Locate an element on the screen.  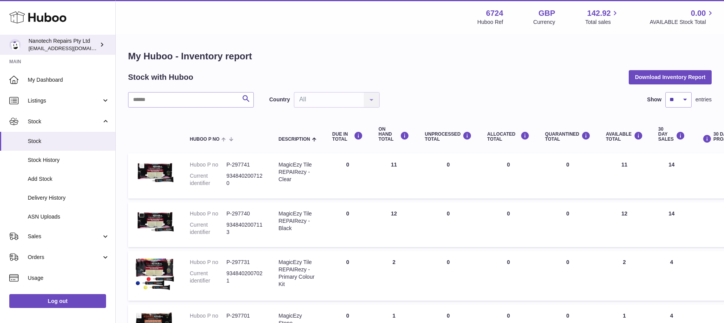
span: Usage is located at coordinates (69, 278).